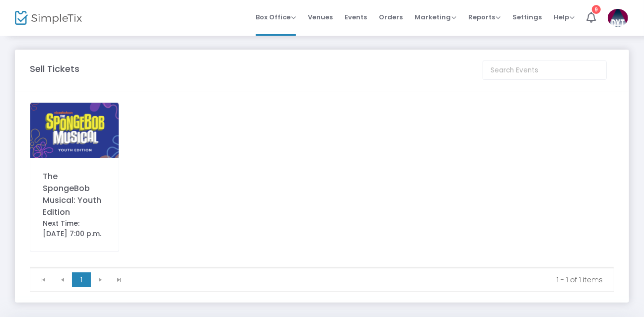  What do you see at coordinates (54, 68) in the screenshot?
I see `m-panel-title: Sell Tickets` at bounding box center [54, 68].